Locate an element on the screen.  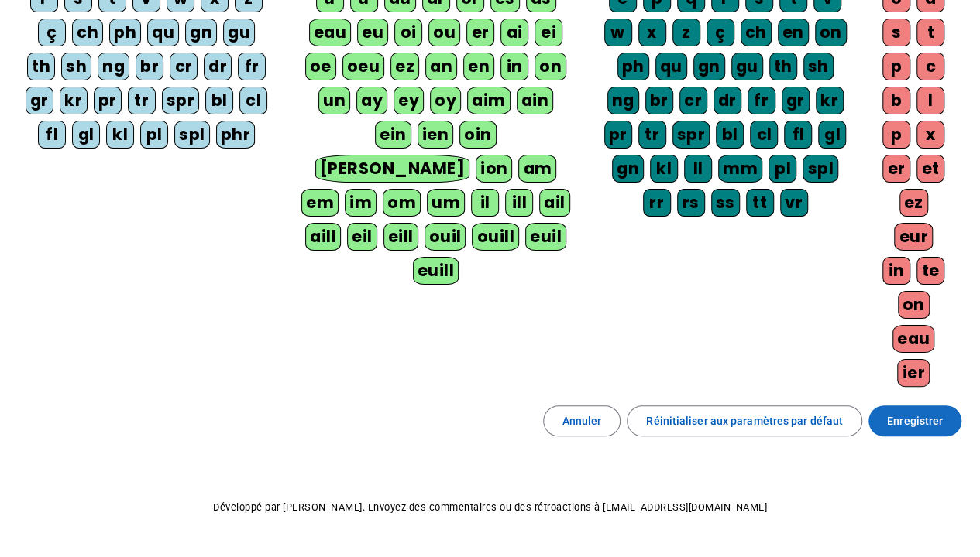
span: Annuler is located at coordinates (582, 421).